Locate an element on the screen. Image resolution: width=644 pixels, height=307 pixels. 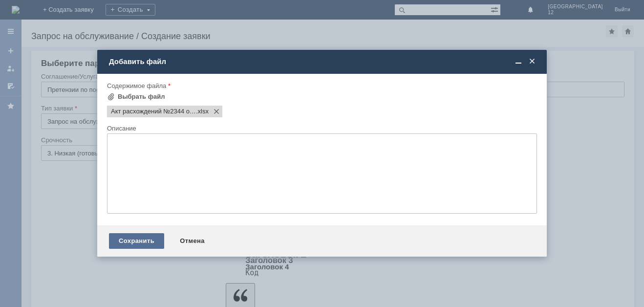
span: Свернуть (Ctrl + M) is located at coordinates (518, 61).